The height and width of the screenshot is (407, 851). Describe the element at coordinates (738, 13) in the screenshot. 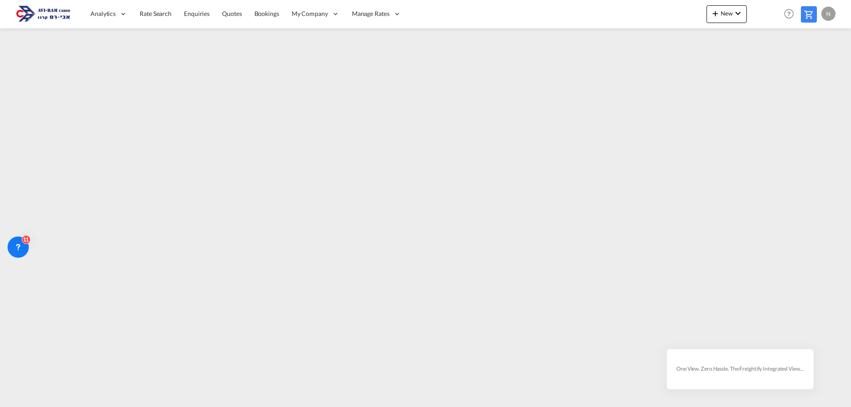

I see `md-icon: icon-chevron-down` at that location.